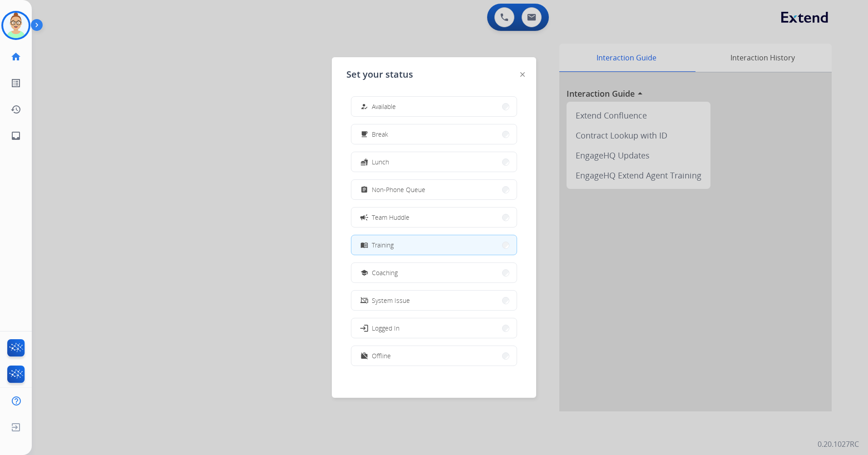 The width and height of the screenshot is (868, 455). What do you see at coordinates (838, 444) in the screenshot?
I see `p: 0.20.1027RC` at bounding box center [838, 444].